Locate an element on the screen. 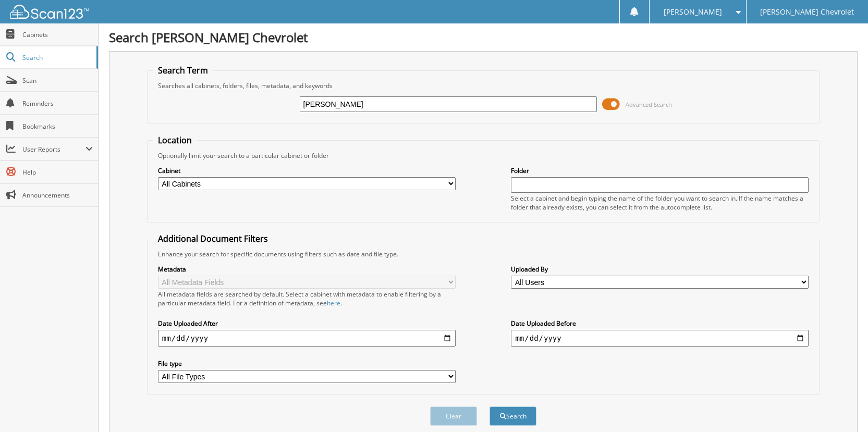 Image resolution: width=868 pixels, height=432 pixels. div: Select a cabinet and begin typing the name of the folder you want to search in. If the name match... is located at coordinates (659, 203).